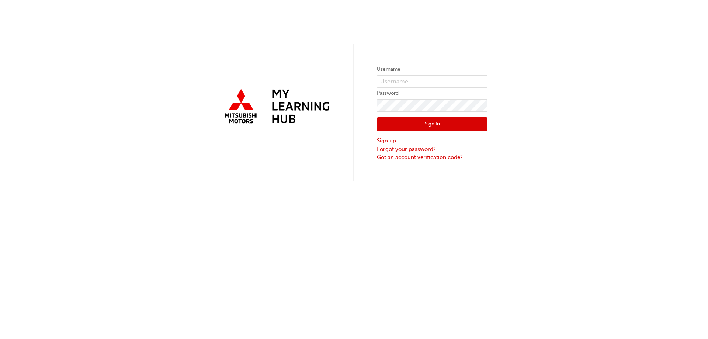  I want to click on label: Password, so click(432, 93).